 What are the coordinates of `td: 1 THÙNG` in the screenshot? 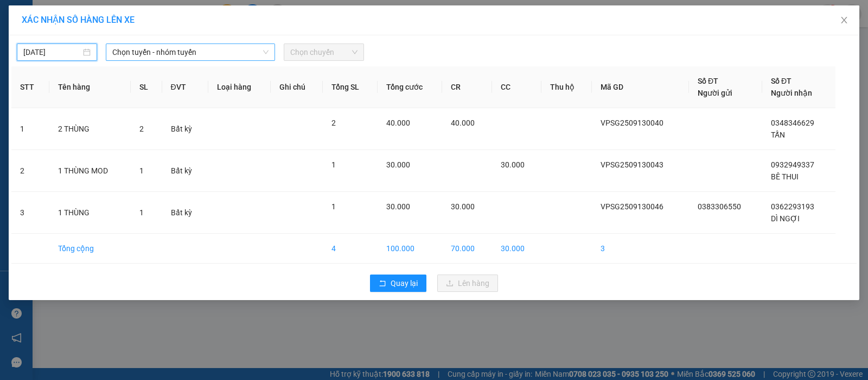 It's located at (90, 212).